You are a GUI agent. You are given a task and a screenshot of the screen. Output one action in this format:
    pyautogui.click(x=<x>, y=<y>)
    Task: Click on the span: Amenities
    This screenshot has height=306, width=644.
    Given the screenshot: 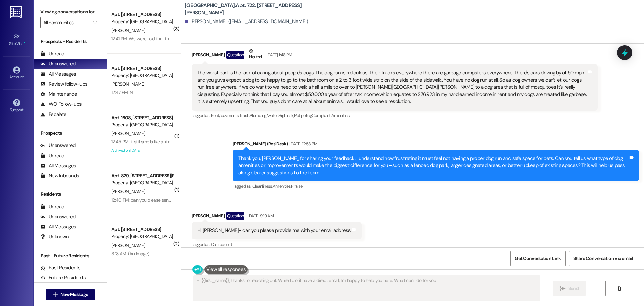 What is the action you would take?
    pyautogui.click(x=341, y=115)
    